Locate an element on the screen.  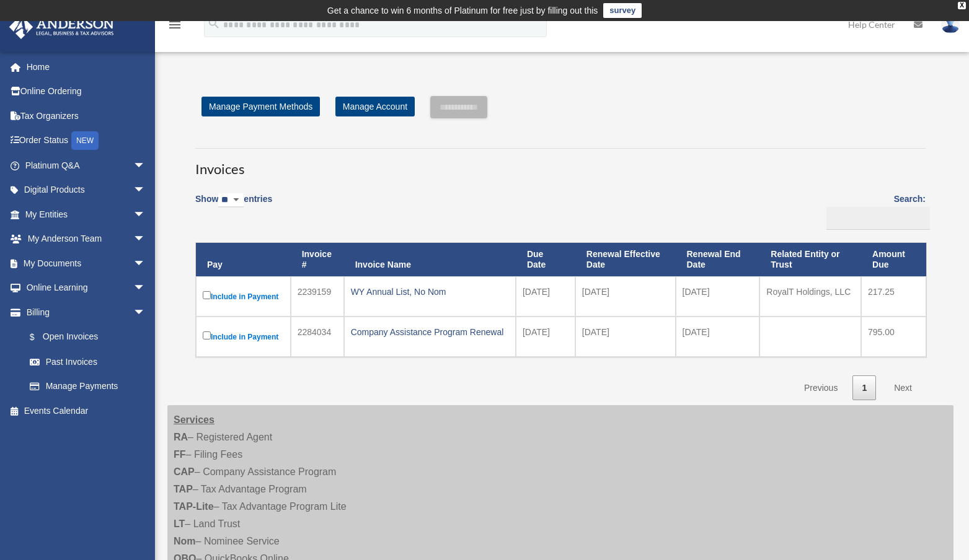
th: Renewal Effective Date: activate to sort column ascending is located at coordinates (626, 259).